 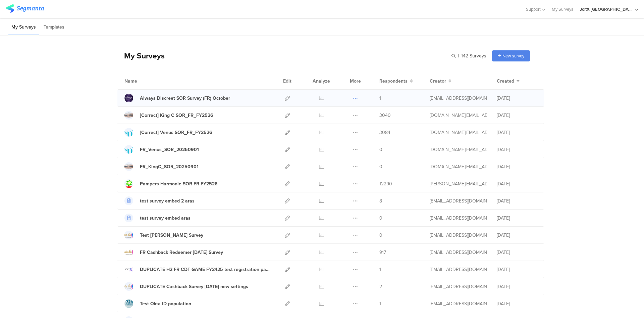 What do you see at coordinates (25, 8) in the screenshot?
I see `img: segmanta logo` at bounding box center [25, 8].